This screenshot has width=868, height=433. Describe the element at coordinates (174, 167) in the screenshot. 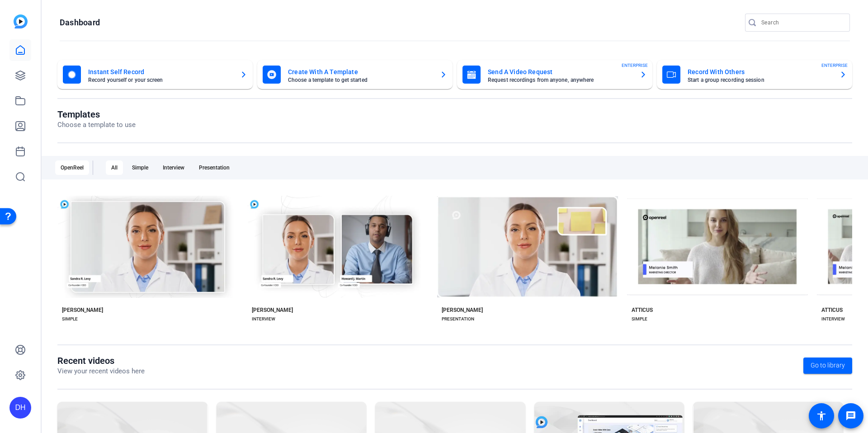

I see `div: Interview` at that location.